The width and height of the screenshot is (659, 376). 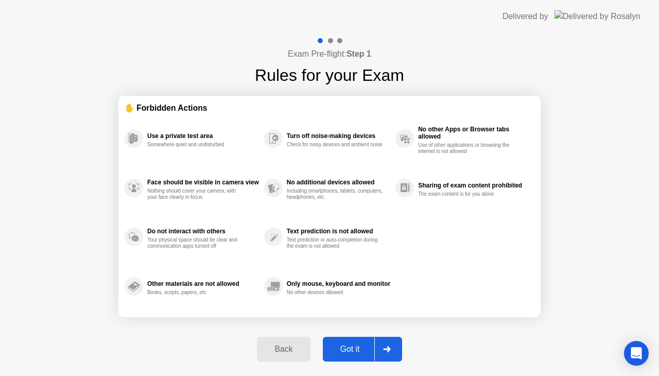 What do you see at coordinates (467, 194) in the screenshot?
I see `div: The exam content is for you alone` at bounding box center [467, 194].